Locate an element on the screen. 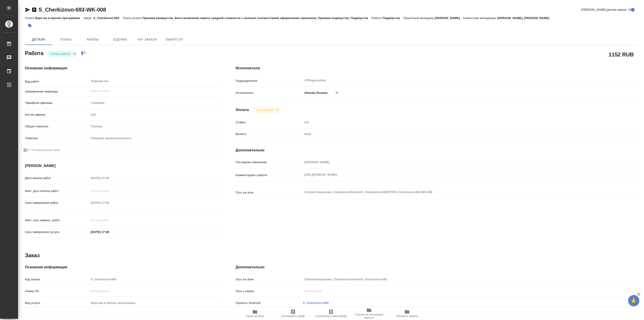 This screenshot has width=644, height=320. div: страница is located at coordinates (153, 103).